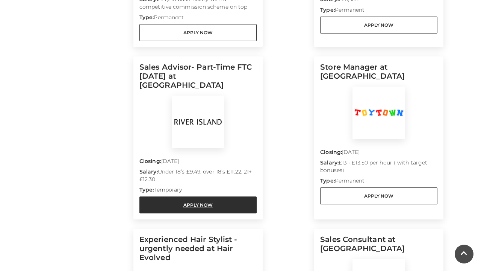  I want to click on p: Temporary, so click(198, 191).